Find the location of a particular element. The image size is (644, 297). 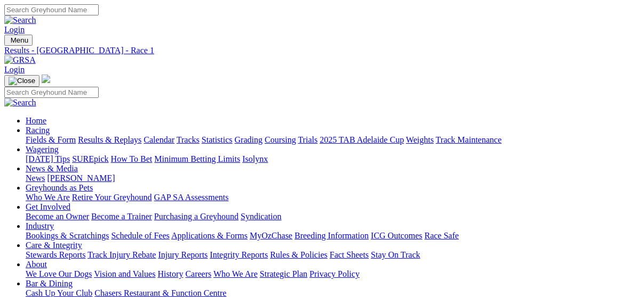

a: GAP SA Assessments is located at coordinates (191, 197).